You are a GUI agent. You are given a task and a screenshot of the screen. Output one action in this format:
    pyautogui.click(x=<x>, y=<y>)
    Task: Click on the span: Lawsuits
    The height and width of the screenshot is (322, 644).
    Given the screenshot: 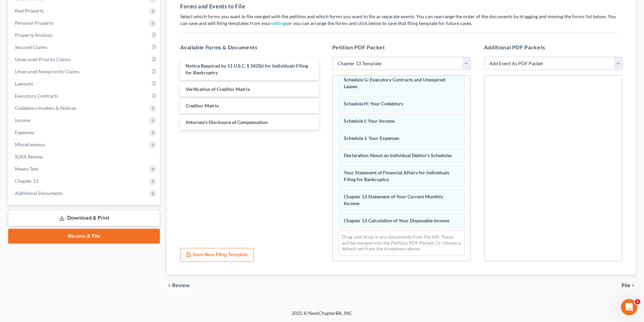 What is the action you would take?
    pyautogui.click(x=24, y=84)
    